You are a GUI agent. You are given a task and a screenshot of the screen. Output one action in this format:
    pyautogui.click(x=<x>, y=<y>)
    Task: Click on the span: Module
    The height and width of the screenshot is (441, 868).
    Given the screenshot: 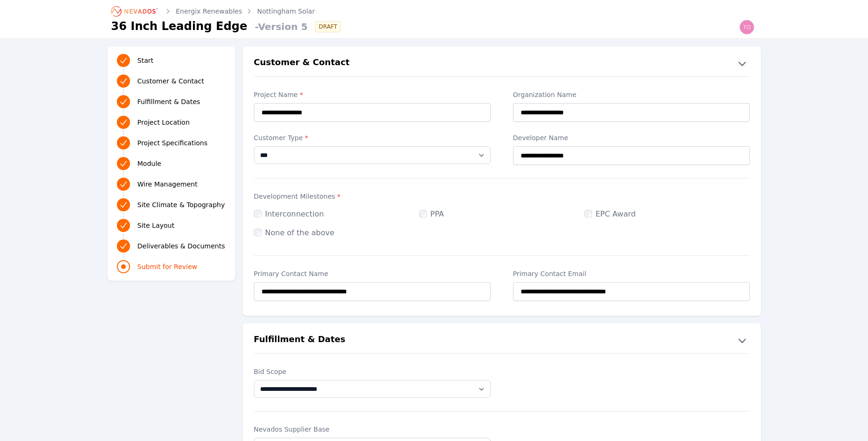 What is the action you would take?
    pyautogui.click(x=149, y=164)
    